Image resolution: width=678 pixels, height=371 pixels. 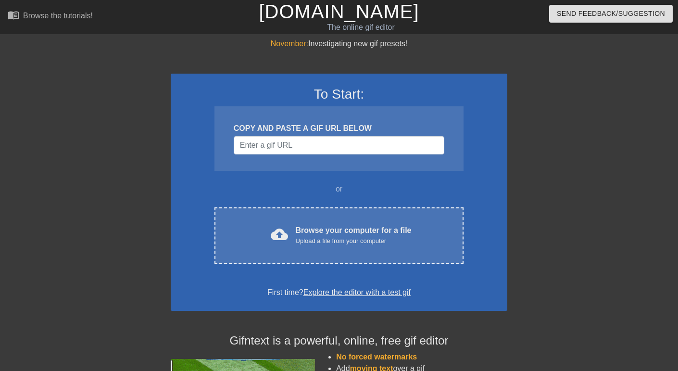 What do you see at coordinates (13, 15) in the screenshot?
I see `span: menu_book` at bounding box center [13, 15].